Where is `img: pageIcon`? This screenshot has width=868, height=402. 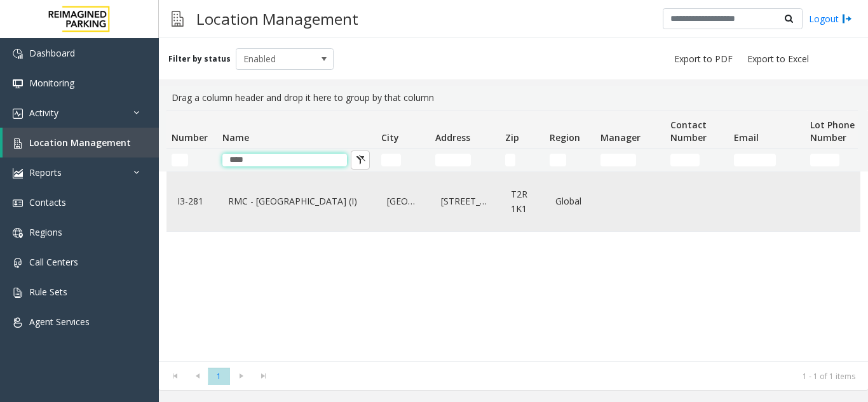
img: pageIcon is located at coordinates (177, 19).